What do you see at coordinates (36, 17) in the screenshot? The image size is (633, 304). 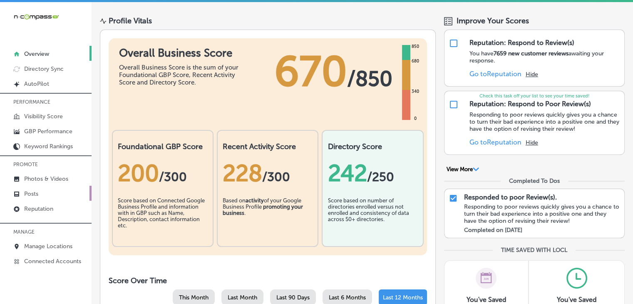 I see `img: 660ab0bf-5cc7-4cb8-ba1c-48b5ae0f18e60NCTV_CLogo_TV_Black_-500x88.png` at bounding box center [36, 17].